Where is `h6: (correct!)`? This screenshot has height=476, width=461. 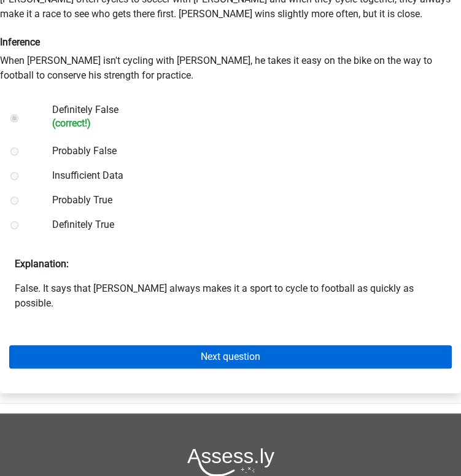
h6: (correct!) is located at coordinates (249, 123).